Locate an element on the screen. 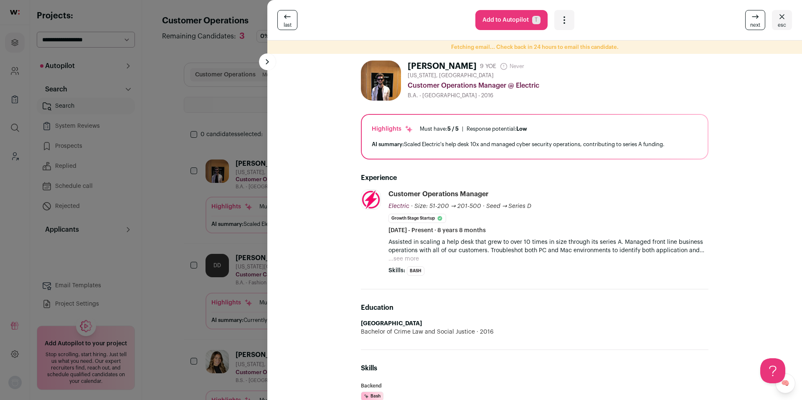  img: 6844eff92a096eee6888fa13d27a7a53a5af3cb753533aa3f5019592202dd0e9 is located at coordinates (381, 81).